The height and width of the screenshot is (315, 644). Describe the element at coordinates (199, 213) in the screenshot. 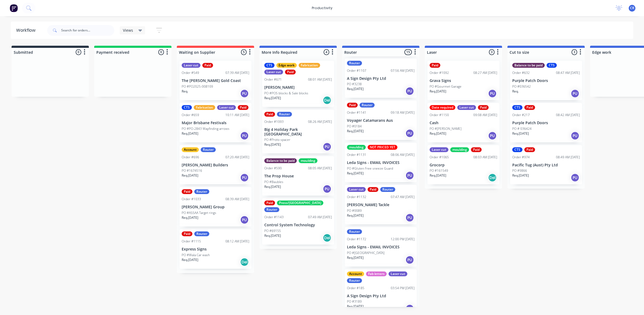

I see `p: PO #ASSAA Target rings` at that location.